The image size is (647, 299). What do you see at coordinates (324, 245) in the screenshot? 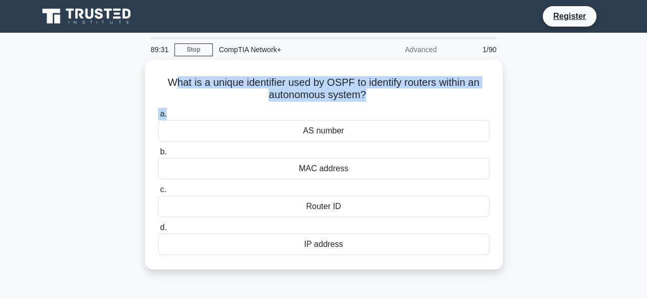
I see `div: IP address` at bounding box center [324, 245].